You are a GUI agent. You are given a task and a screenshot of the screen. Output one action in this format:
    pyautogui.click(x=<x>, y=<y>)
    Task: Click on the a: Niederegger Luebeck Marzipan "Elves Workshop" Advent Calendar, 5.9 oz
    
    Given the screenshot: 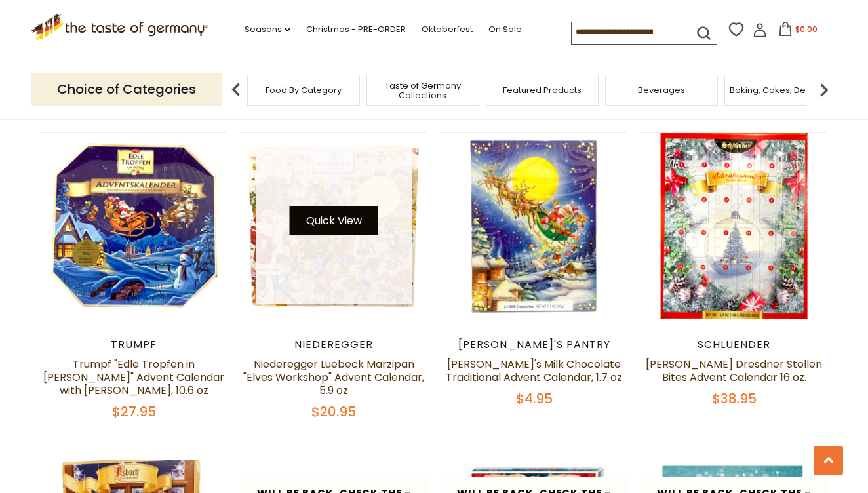 What is the action you would take?
    pyautogui.click(x=333, y=377)
    